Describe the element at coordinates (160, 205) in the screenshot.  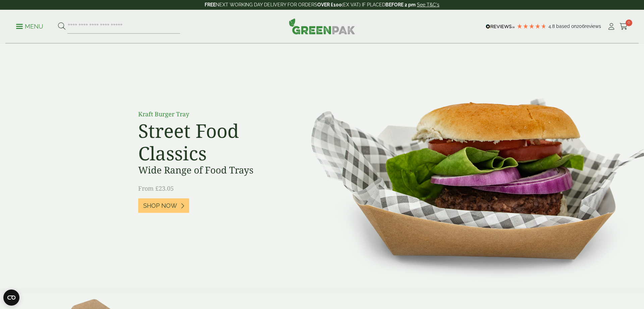
I see `span: Shop Now` at that location.